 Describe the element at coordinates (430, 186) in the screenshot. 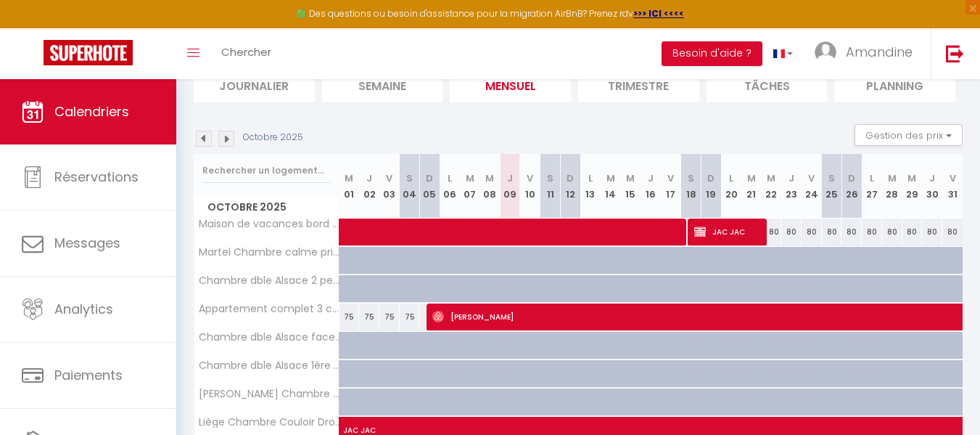

I see `th: 05` at that location.